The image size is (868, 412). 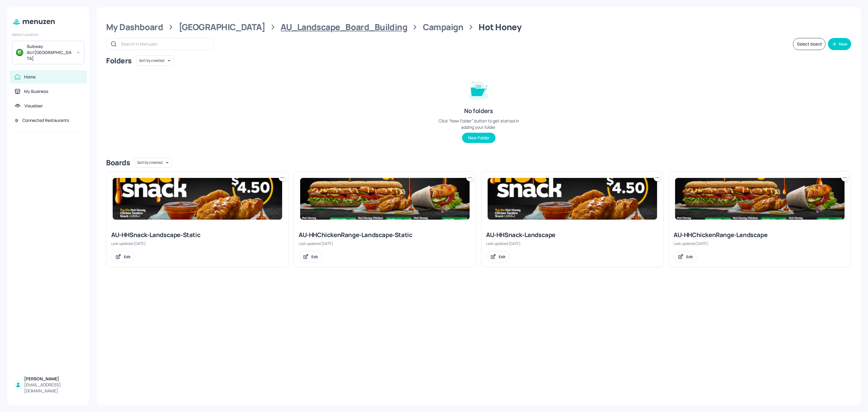 I want to click on input: Search in Menuzen, so click(x=165, y=43).